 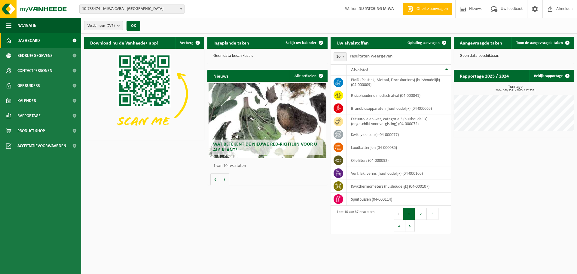 What do you see at coordinates (111, 26) in the screenshot?
I see `count: (7/7)` at bounding box center [111, 26].